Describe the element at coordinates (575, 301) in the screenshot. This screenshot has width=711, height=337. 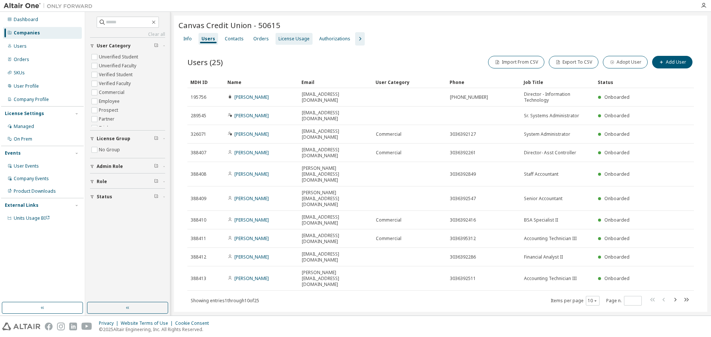
I see `span: Items per page` at that location.